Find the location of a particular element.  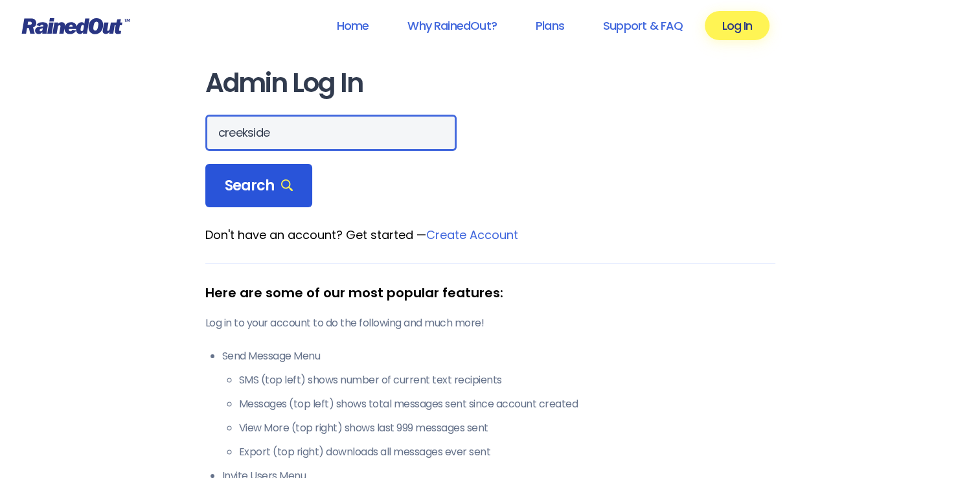

li: Send Message Menu is located at coordinates (499, 404).